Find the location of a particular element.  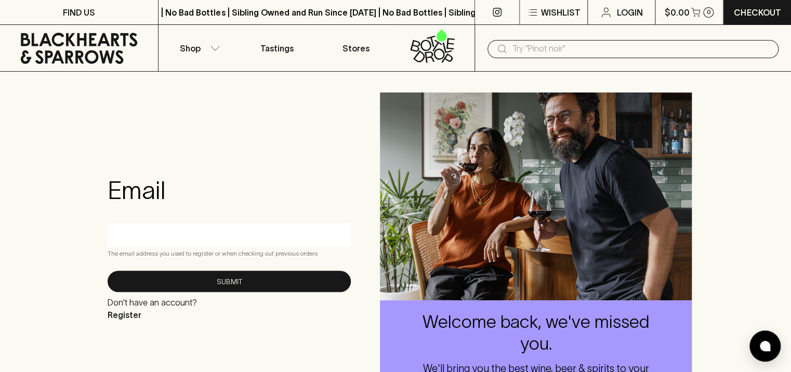

input: Try "Pinot noir" is located at coordinates (641, 49).